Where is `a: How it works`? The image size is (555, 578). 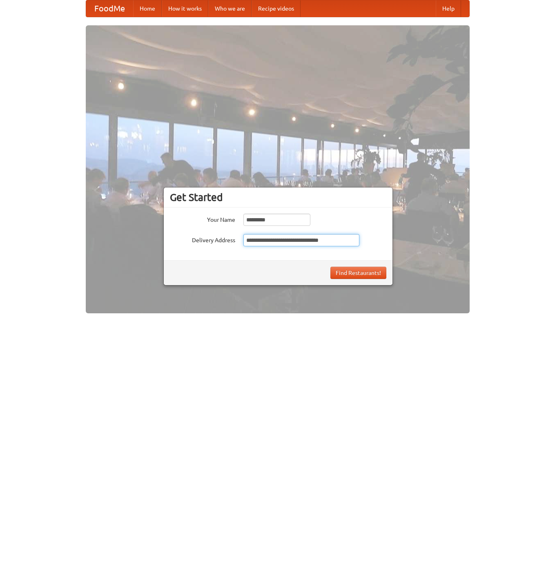
a: How it works is located at coordinates (185, 9).